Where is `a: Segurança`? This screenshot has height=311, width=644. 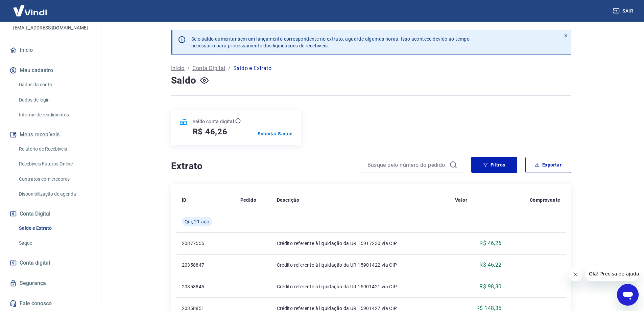 a: Segurança is located at coordinates (51, 282).